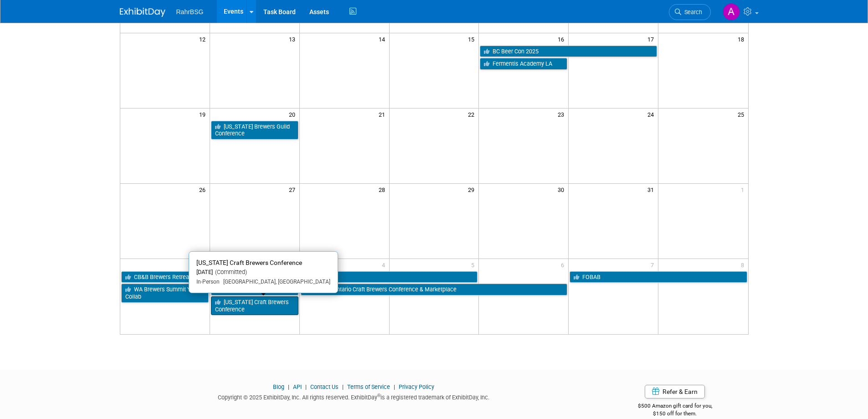 The width and height of the screenshot is (868, 419). What do you see at coordinates (652, 38) in the screenshot?
I see `span: 17` at bounding box center [652, 38].